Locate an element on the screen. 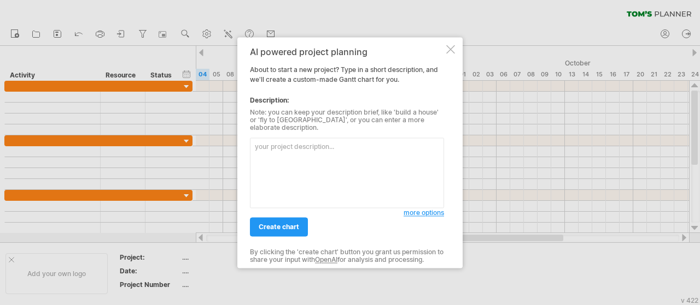 The width and height of the screenshot is (700, 305). div: About to start a new project? Type in a short description, and we'll create a custom-made Gantt c... is located at coordinates (346, 152).